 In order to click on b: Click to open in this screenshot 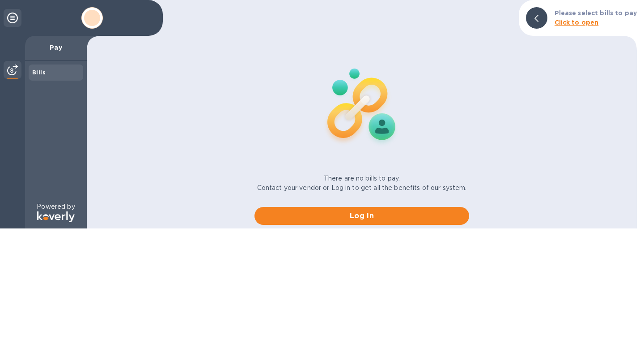, I will do `click(576, 22)`.